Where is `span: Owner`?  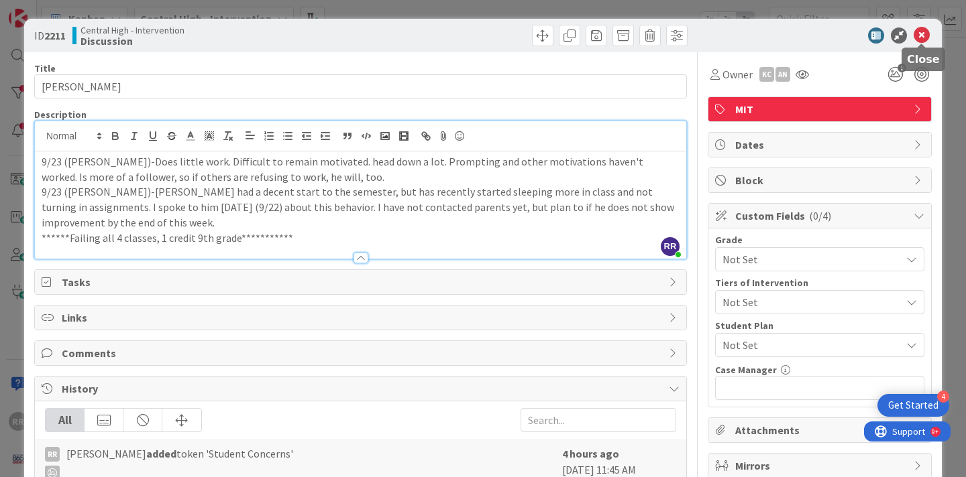
span: Owner is located at coordinates (737, 74).